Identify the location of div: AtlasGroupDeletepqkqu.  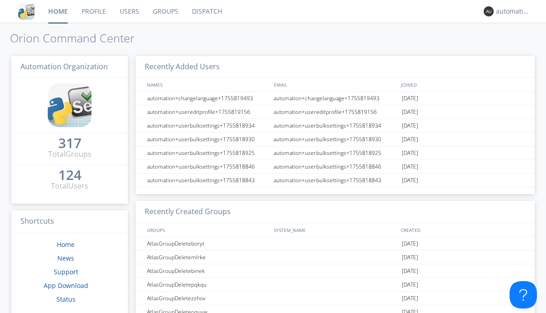
(207, 284).